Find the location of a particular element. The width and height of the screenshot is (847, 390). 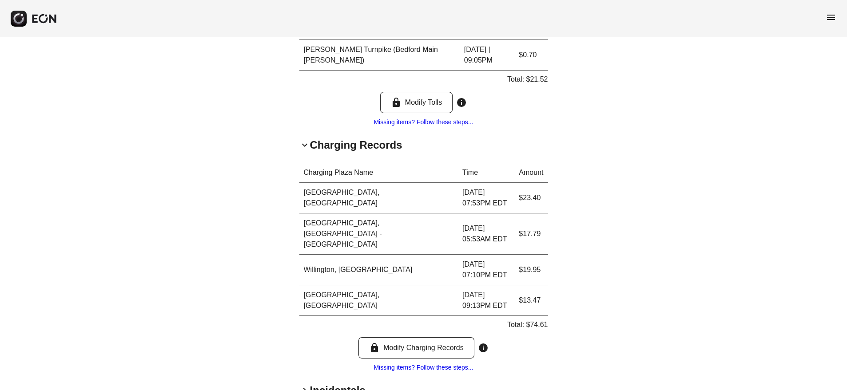

p: Total: $21.52 is located at coordinates (528, 80).